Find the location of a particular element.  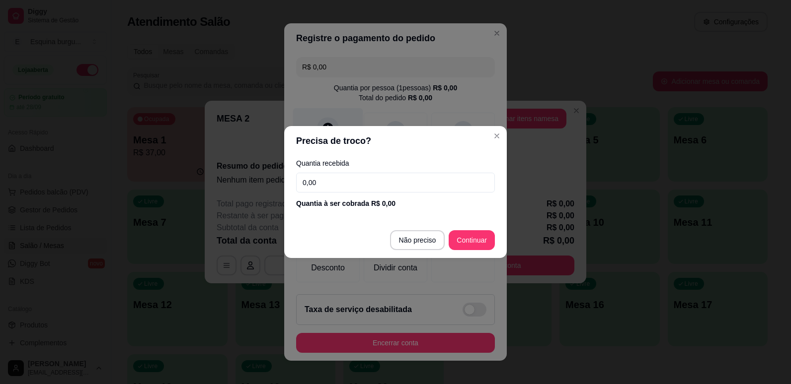

button: Não preciso is located at coordinates (417, 240).